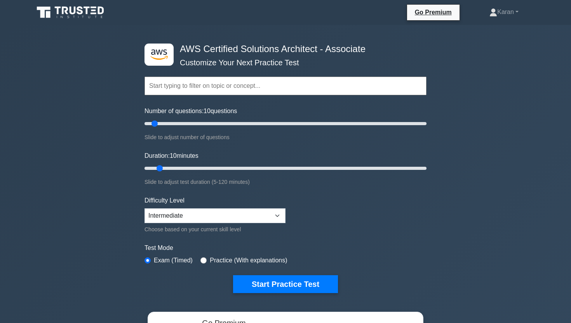 The image size is (571, 323). What do you see at coordinates (503, 12) in the screenshot?
I see `a: Karan` at bounding box center [503, 12].